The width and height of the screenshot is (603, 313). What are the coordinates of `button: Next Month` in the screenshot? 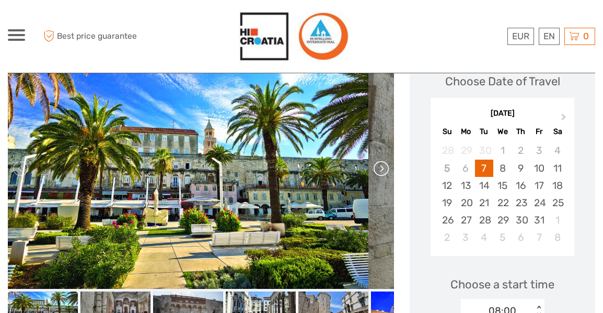 It's located at (565, 119).